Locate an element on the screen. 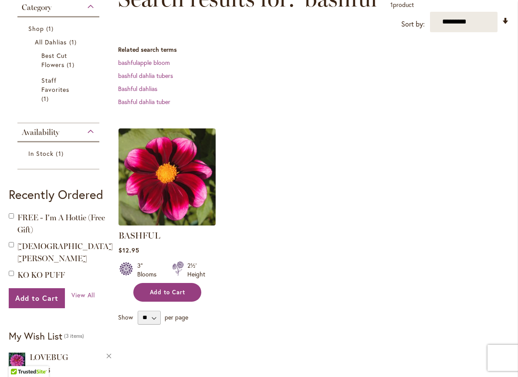 The image size is (518, 377). a: All Dahlias is located at coordinates (59, 42).